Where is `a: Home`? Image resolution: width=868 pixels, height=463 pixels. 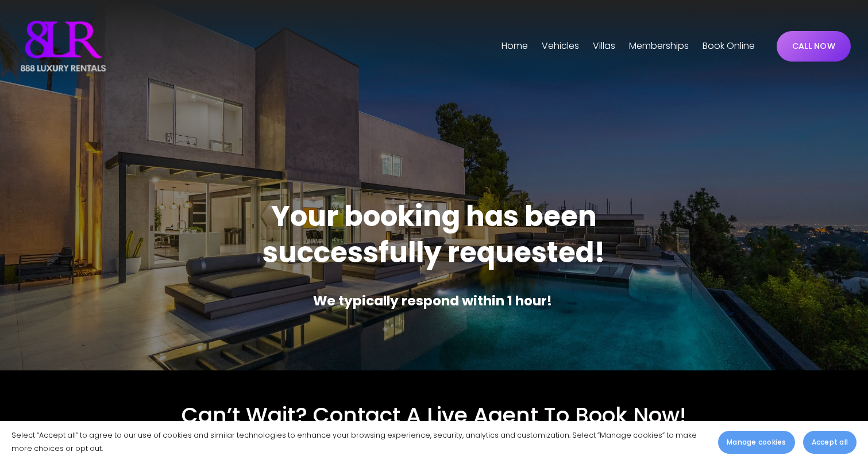
a: Home is located at coordinates (515, 46).